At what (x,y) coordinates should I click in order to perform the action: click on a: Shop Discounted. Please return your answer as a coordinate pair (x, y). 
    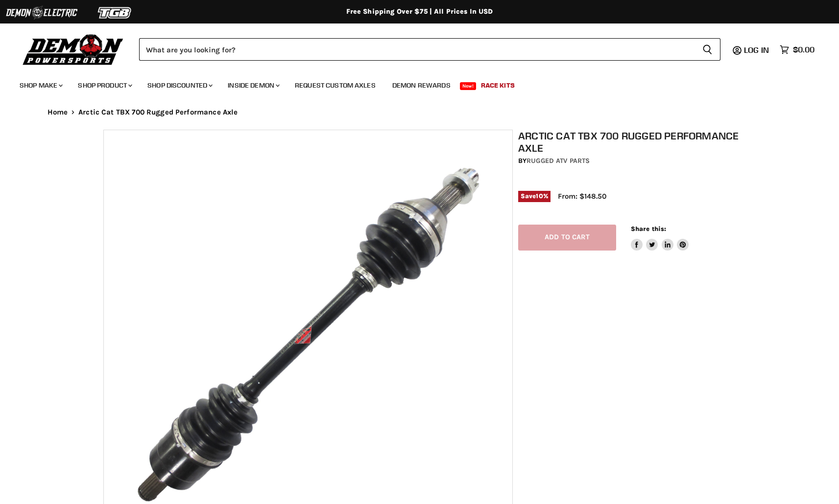
    Looking at the image, I should click on (179, 85).